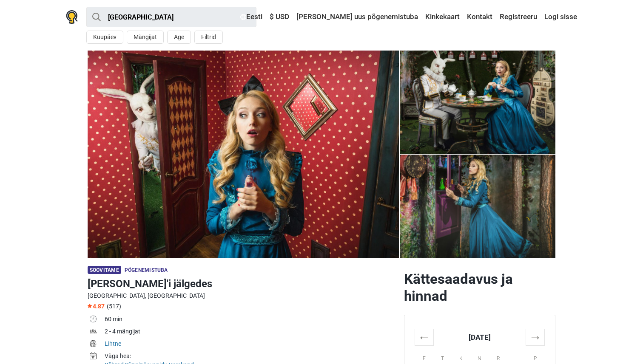  I want to click on button: Mängijat, so click(145, 37).